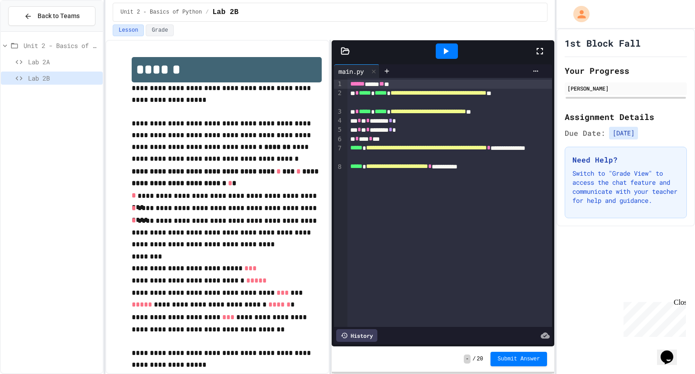  I want to click on button: Grade, so click(160, 30).